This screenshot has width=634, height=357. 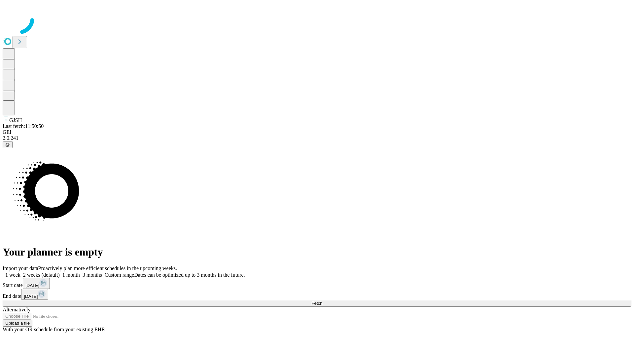 What do you see at coordinates (16, 120) in the screenshot?
I see `span: GJSH` at bounding box center [16, 120].